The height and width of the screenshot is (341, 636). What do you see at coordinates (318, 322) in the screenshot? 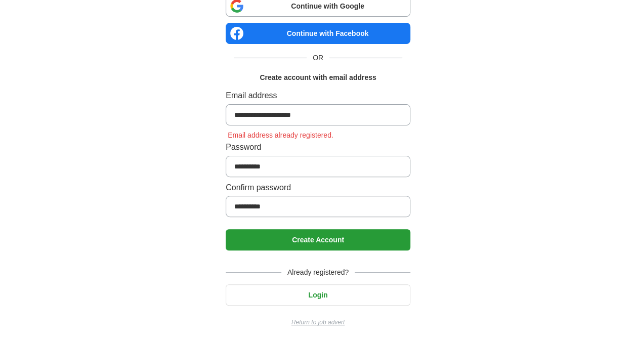
I see `p: Return to job advert` at bounding box center [318, 322].